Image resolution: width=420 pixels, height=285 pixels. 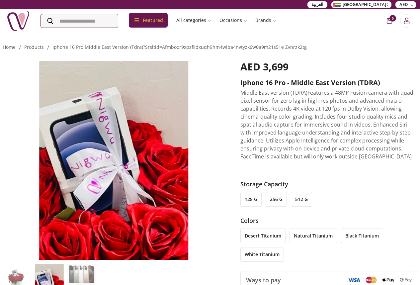 I want to click on input: Search, so click(x=79, y=21).